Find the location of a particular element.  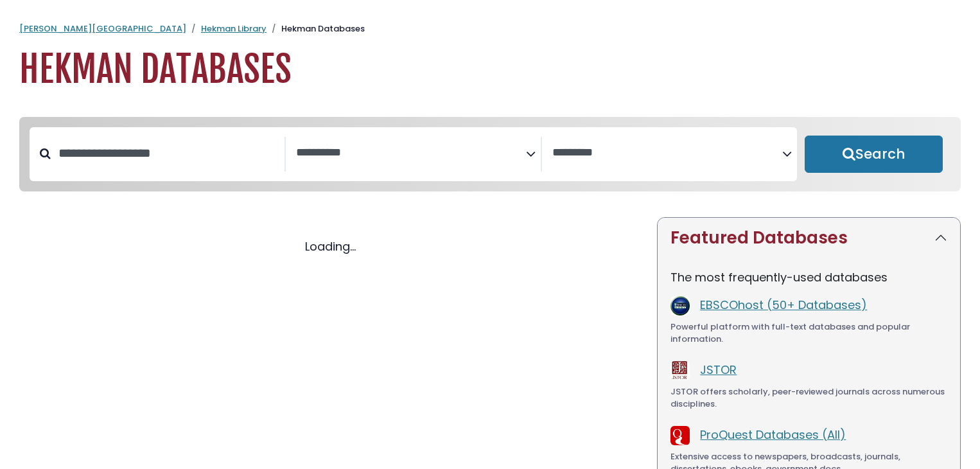

a: ProQuest Databases (All) is located at coordinates (772, 435).